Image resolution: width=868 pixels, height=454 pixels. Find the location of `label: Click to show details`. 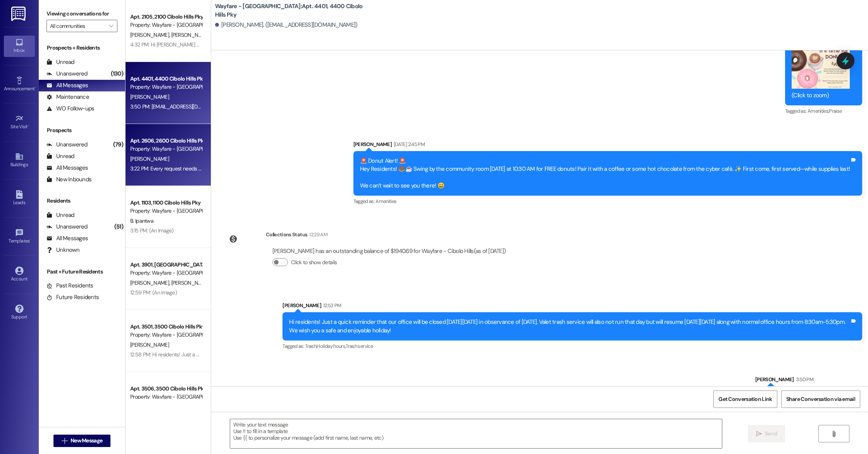

label: Click to show details is located at coordinates (314, 262).